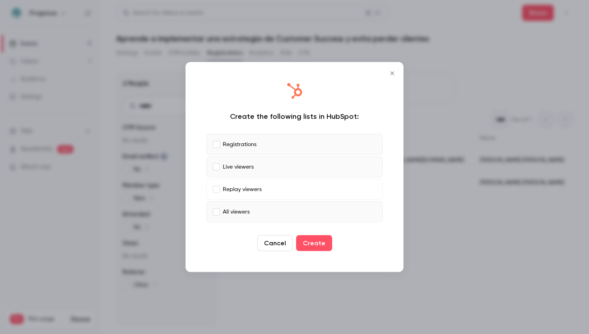 The height and width of the screenshot is (334, 589). Describe the element at coordinates (314, 243) in the screenshot. I see `button: Create` at that location.